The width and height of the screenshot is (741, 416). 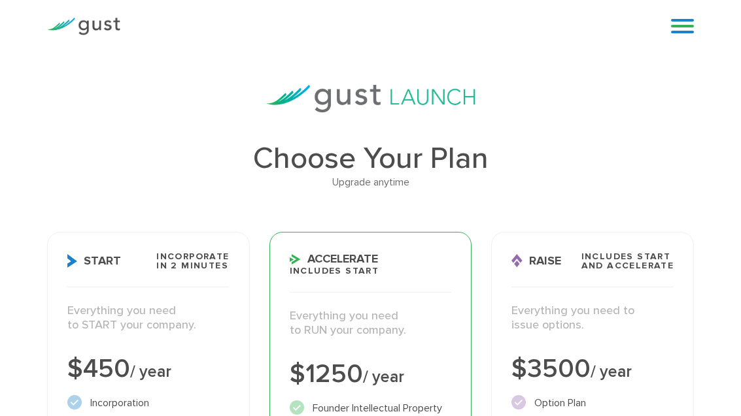 What do you see at coordinates (627, 261) in the screenshot?
I see `span: Includes START and ACCELERATE` at bounding box center [627, 261].